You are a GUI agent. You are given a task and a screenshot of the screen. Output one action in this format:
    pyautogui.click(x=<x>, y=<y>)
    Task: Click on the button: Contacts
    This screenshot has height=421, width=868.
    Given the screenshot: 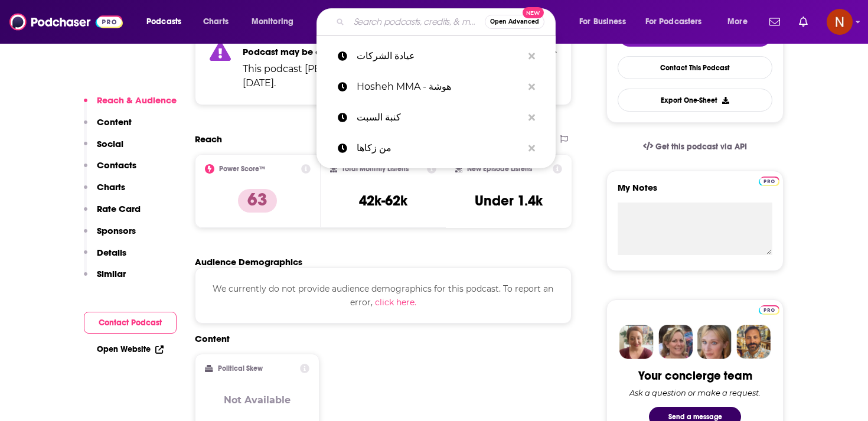 What is the action you would take?
    pyautogui.click(x=110, y=170)
    